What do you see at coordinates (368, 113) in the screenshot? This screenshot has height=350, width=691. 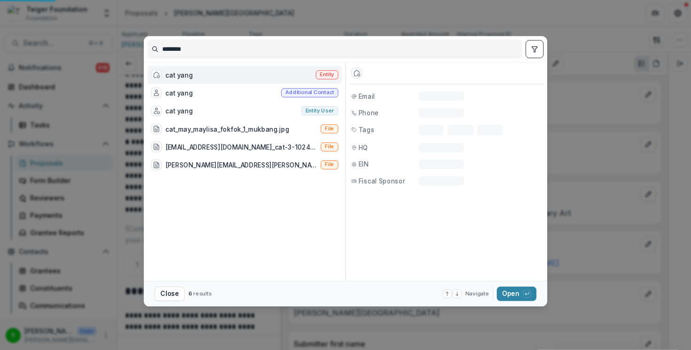 I see `span: Phone` at bounding box center [368, 113].